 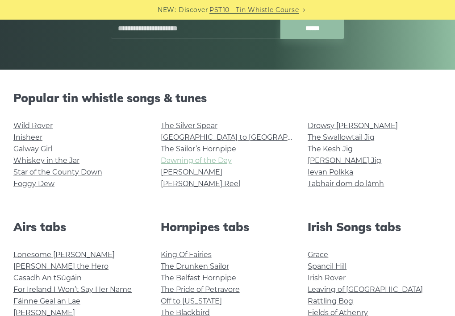 I want to click on a: Inisheer, so click(x=28, y=137).